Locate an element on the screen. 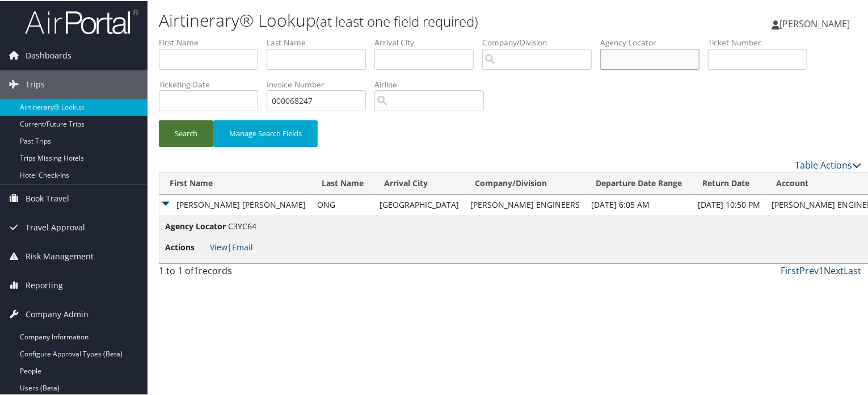 The width and height of the screenshot is (868, 395). label: Ticket Number is located at coordinates (762, 42).